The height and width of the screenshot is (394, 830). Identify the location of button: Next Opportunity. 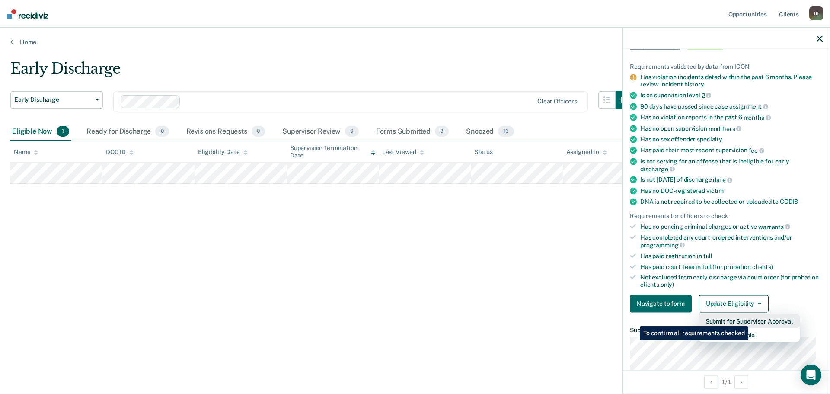
(742, 382).